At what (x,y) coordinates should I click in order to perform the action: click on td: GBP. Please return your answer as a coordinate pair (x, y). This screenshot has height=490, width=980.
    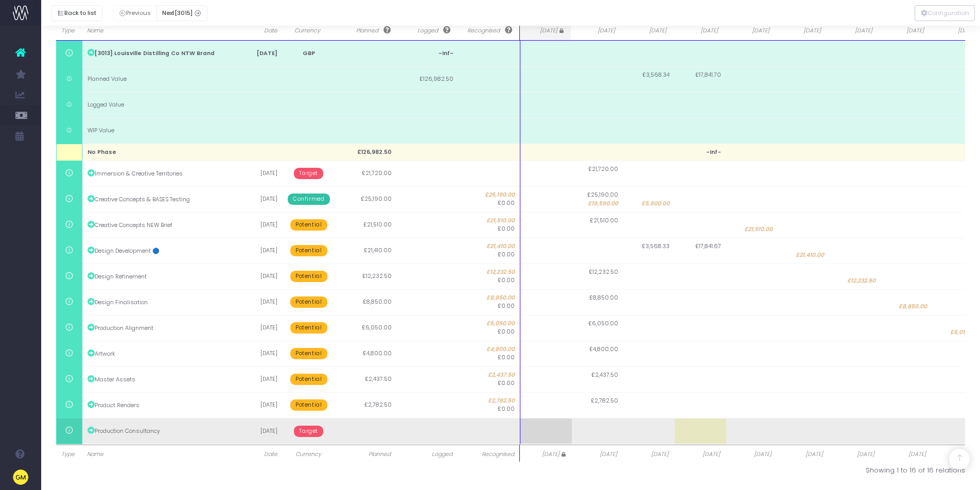
    Looking at the image, I should click on (308, 53).